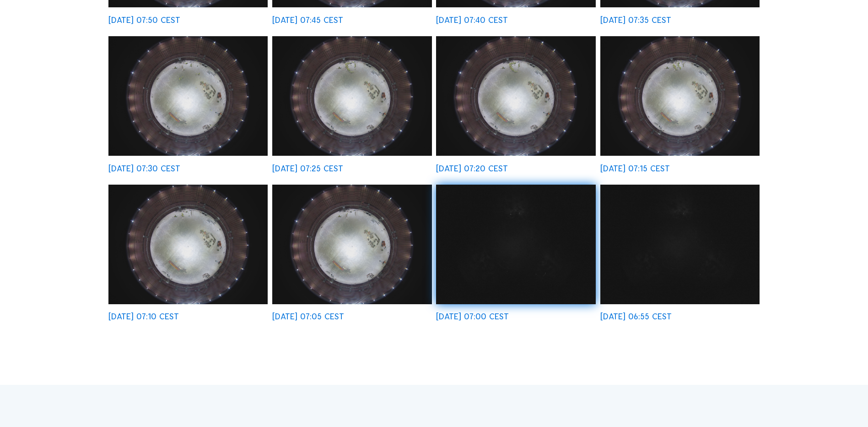 This screenshot has height=427, width=868. What do you see at coordinates (680, 244) in the screenshot?
I see `img: image_53474422` at bounding box center [680, 244].